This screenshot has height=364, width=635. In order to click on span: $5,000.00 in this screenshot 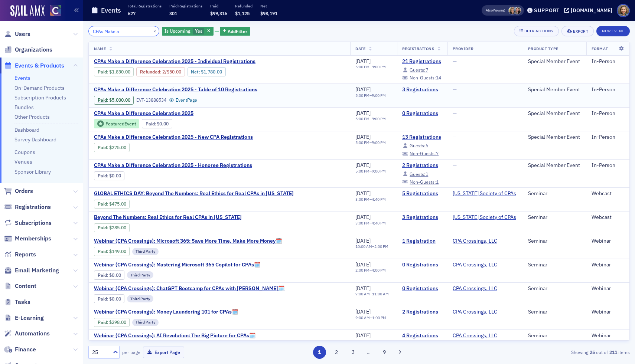, I will do `click(120, 100)`.